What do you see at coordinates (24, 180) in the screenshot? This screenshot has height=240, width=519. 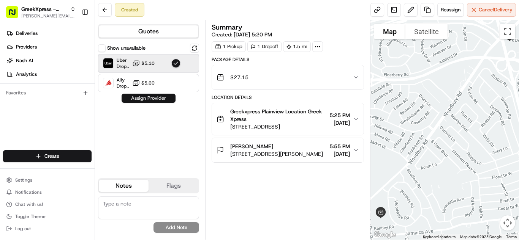 I see `span: Settings` at bounding box center [24, 180].